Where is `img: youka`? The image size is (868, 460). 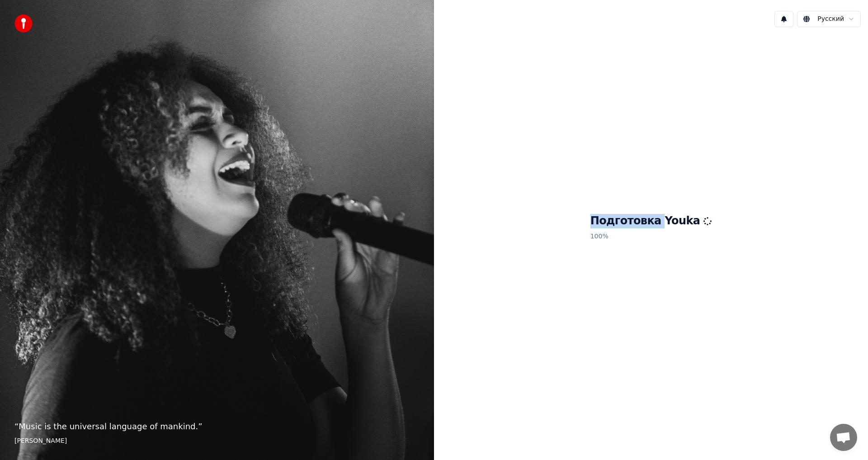 img: youka is located at coordinates (24, 24).